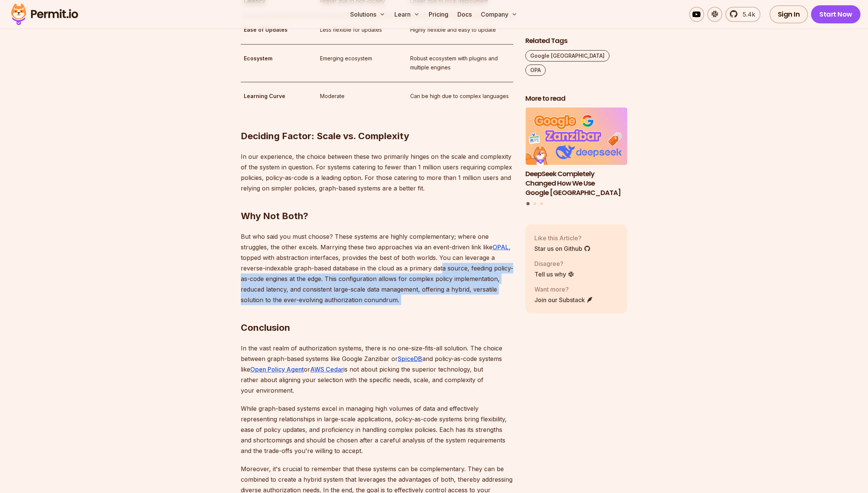  Describe the element at coordinates (461, 97) in the screenshot. I see `p: Can be high due to complex languages` at that location.